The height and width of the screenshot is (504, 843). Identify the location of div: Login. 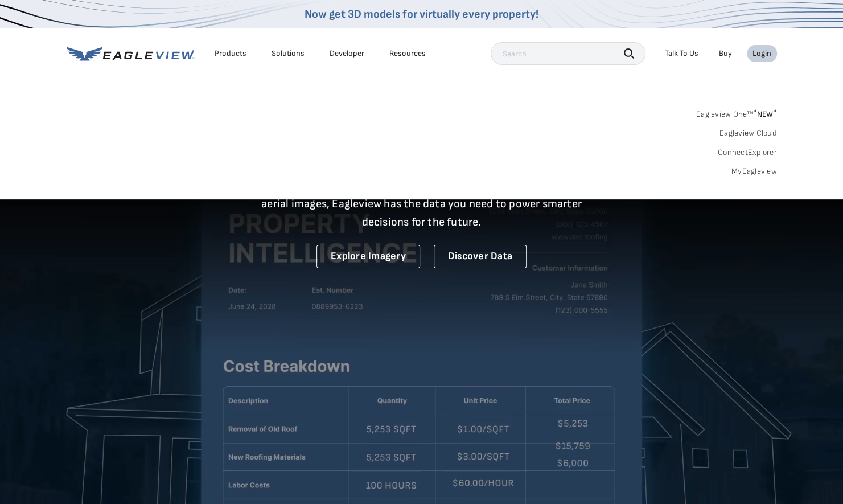
(762, 54).